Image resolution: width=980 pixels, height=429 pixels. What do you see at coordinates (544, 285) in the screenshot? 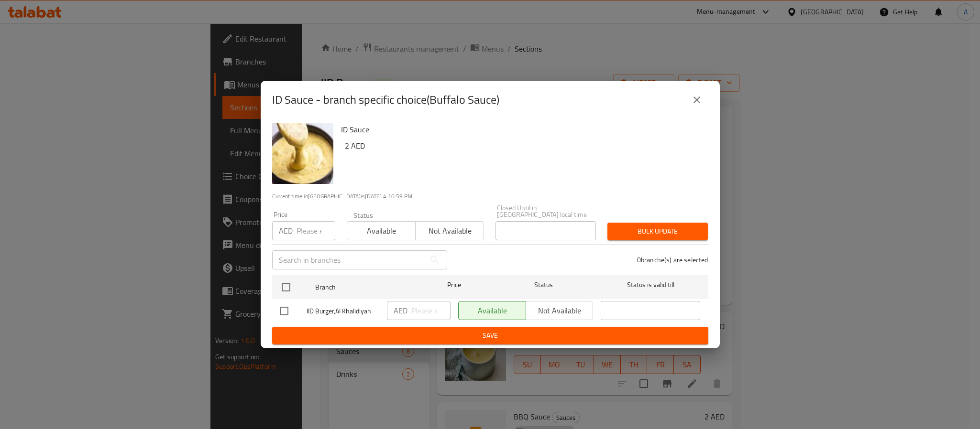
I see `span: Status` at bounding box center [544, 285].